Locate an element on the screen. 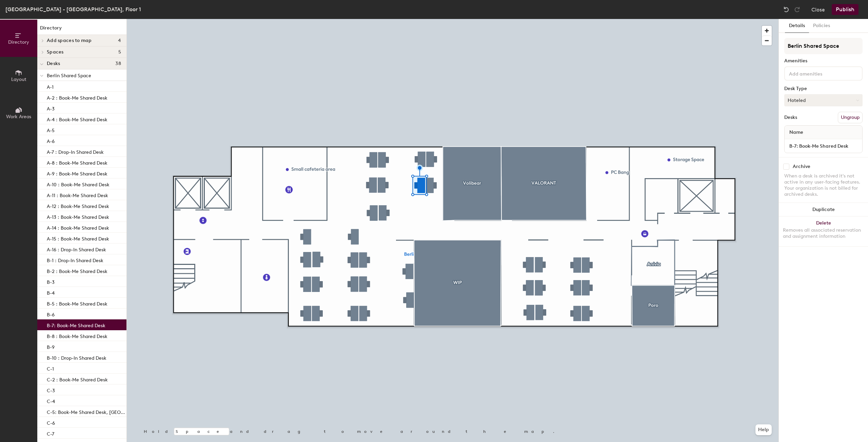 This screenshot has height=442, width=868. p: A-10 : Book-Me Shared Desk is located at coordinates (78, 184).